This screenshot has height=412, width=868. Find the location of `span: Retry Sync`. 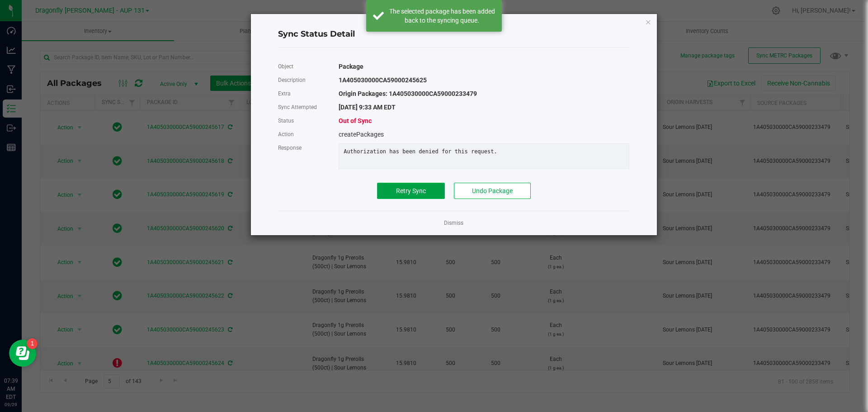

span: Retry Sync is located at coordinates (411, 191).